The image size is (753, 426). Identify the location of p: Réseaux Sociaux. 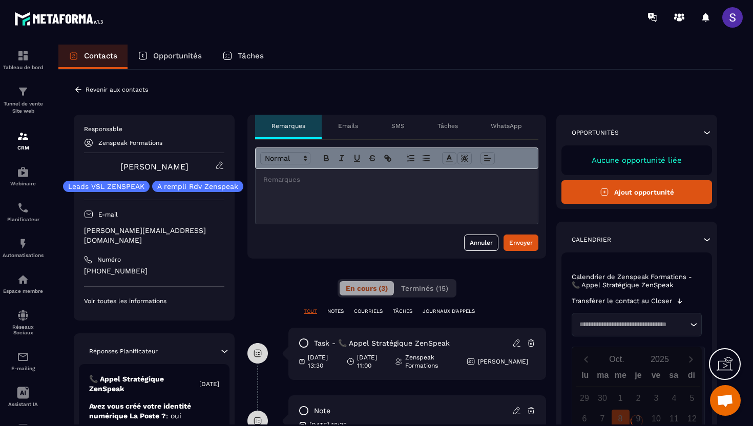
(23, 330).